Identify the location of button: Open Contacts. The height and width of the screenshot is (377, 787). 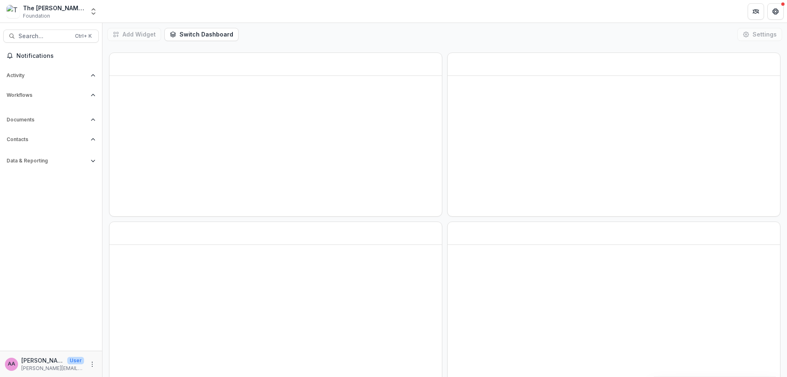
(51, 139).